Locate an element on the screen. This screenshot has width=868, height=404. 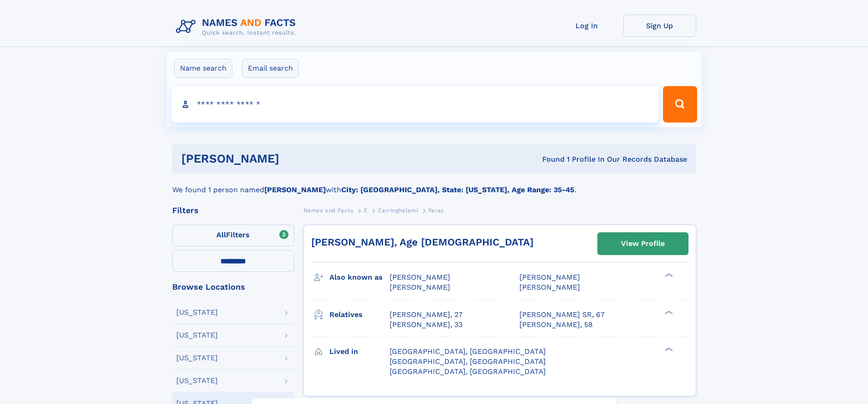
a: Sign Up is located at coordinates (660, 25).